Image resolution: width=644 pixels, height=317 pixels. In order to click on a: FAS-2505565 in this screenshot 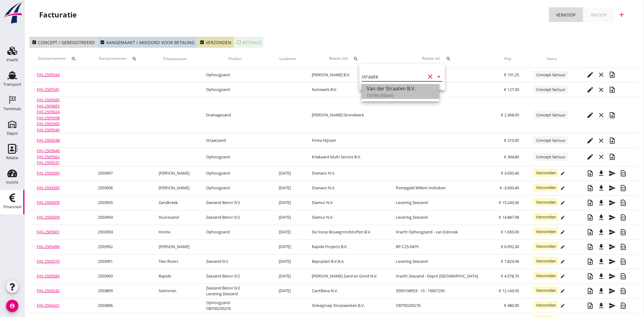, I will do `click(48, 124)`.